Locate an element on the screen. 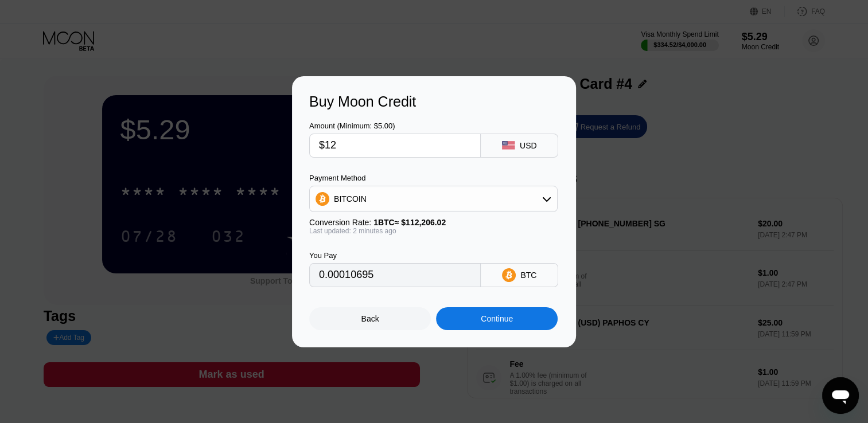 The height and width of the screenshot is (423, 868). div: Payment Method is located at coordinates (433, 178).